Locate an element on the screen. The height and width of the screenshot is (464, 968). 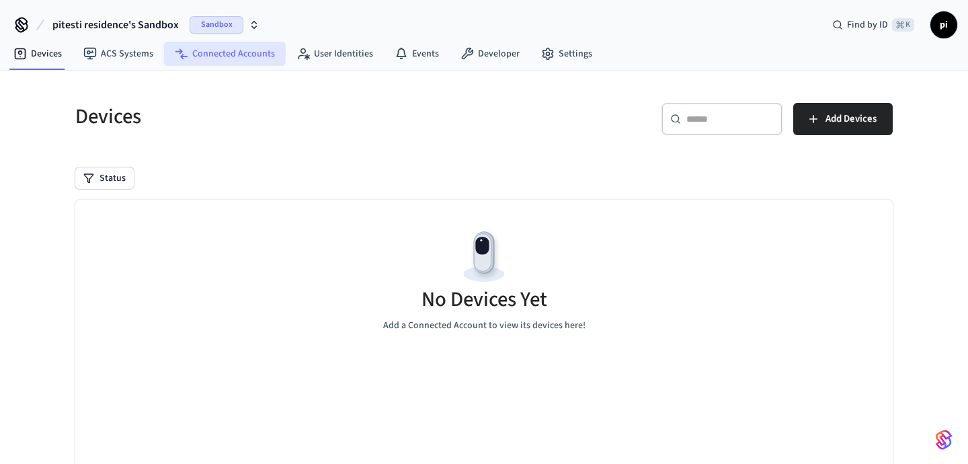
span: Add Devices is located at coordinates (851, 119).